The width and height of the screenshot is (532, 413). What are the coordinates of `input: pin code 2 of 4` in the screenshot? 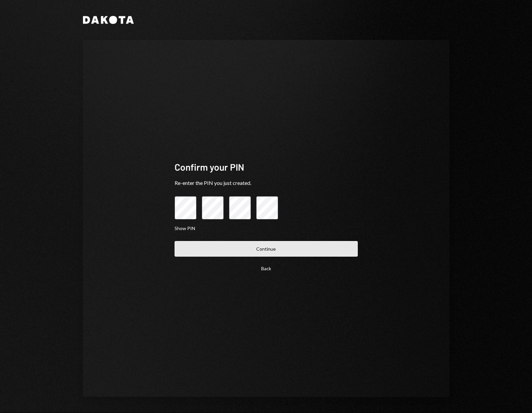 It's located at (213, 208).